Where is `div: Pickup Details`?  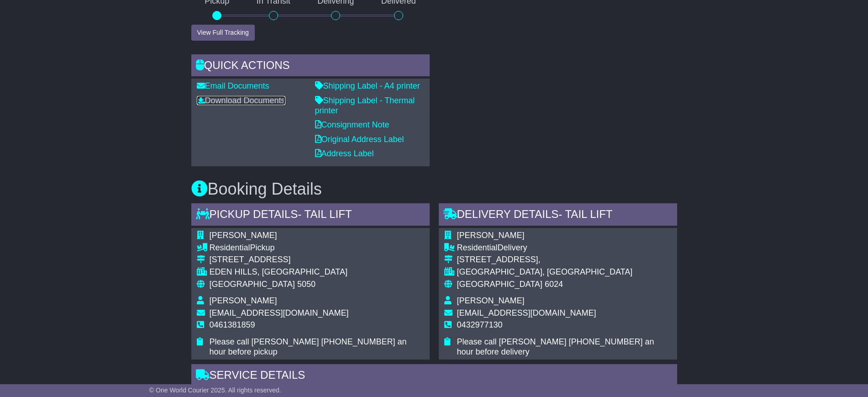
div: Pickup Details is located at coordinates (310, 216).